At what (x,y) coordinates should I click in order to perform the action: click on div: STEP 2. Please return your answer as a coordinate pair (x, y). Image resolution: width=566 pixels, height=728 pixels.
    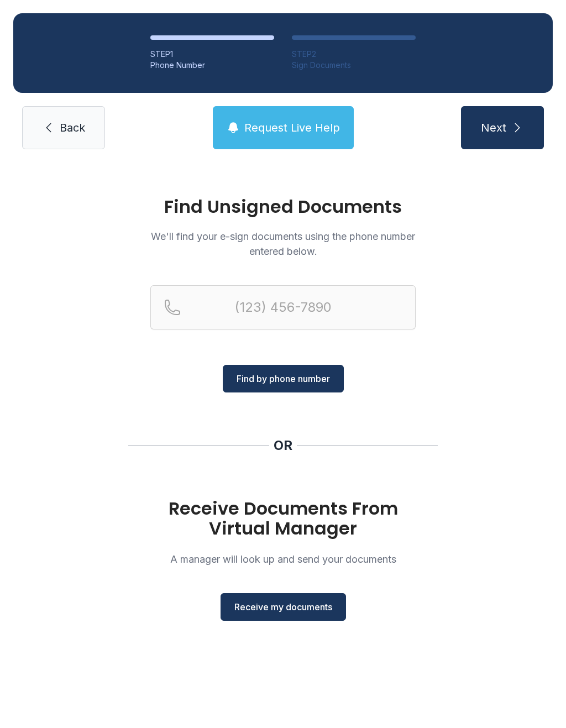
    Looking at the image, I should click on (353, 54).